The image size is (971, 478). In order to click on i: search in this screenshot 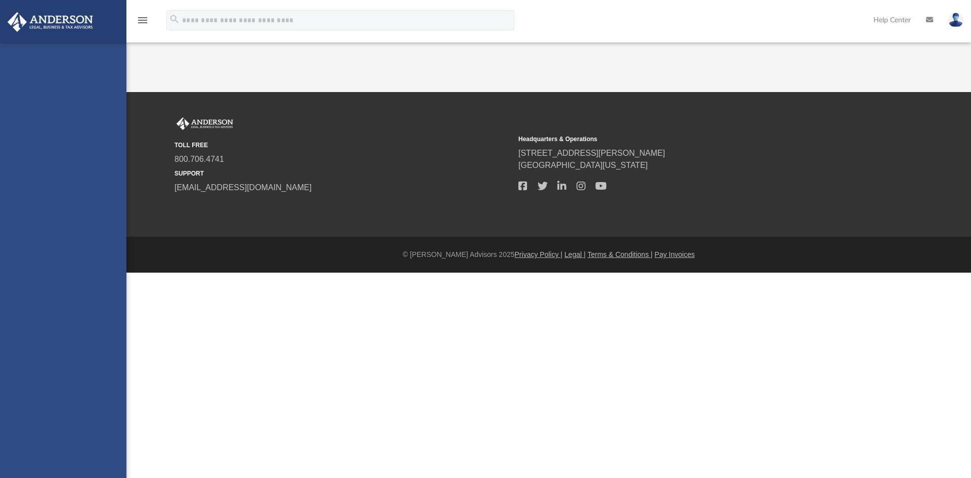, I will do `click(174, 19)`.